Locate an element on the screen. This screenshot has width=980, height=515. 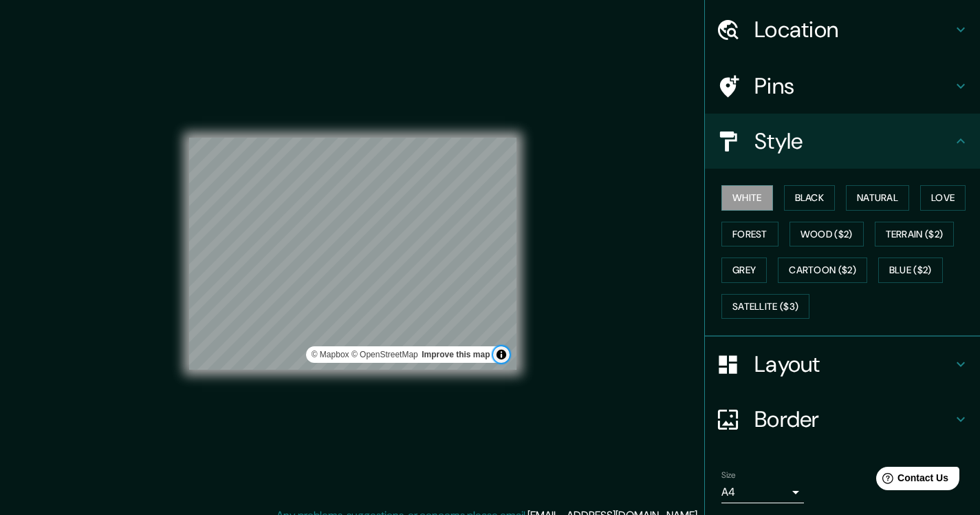
h4: Style is located at coordinates (853, 141).